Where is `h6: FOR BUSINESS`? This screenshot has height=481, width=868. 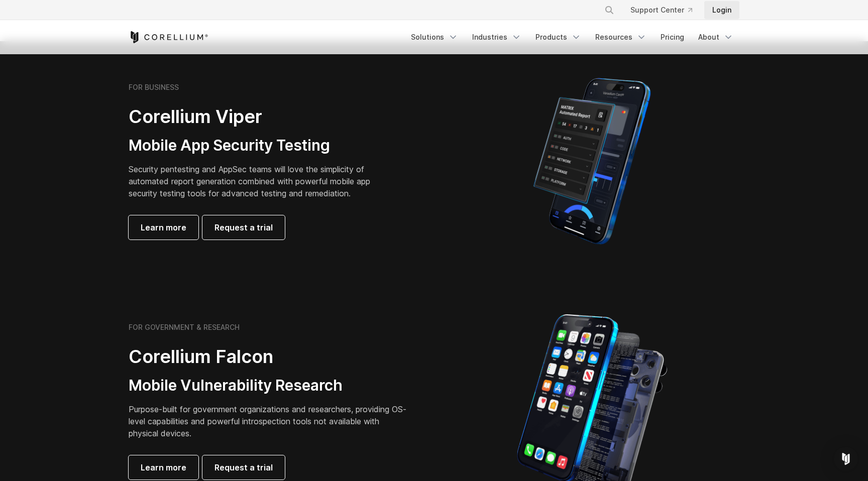 h6: FOR BUSINESS is located at coordinates (154, 87).